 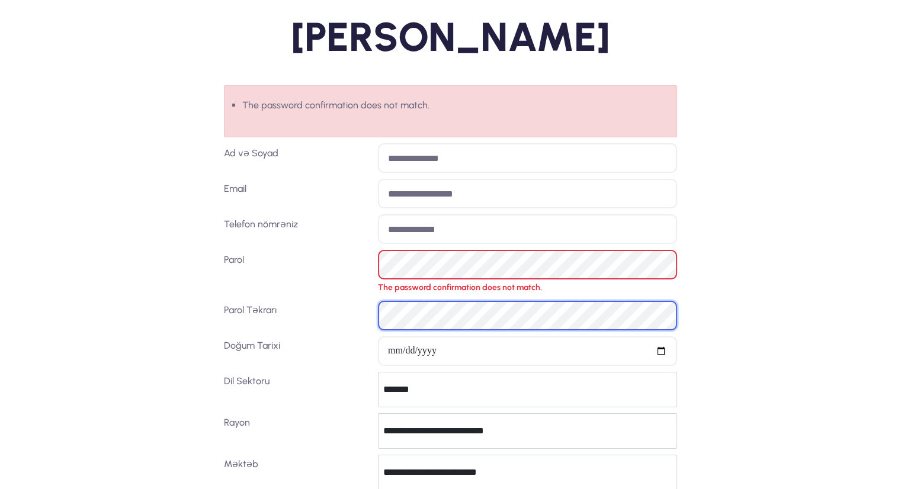 What do you see at coordinates (297, 316) in the screenshot?
I see `label: Parol Təkrarı` at bounding box center [297, 316].